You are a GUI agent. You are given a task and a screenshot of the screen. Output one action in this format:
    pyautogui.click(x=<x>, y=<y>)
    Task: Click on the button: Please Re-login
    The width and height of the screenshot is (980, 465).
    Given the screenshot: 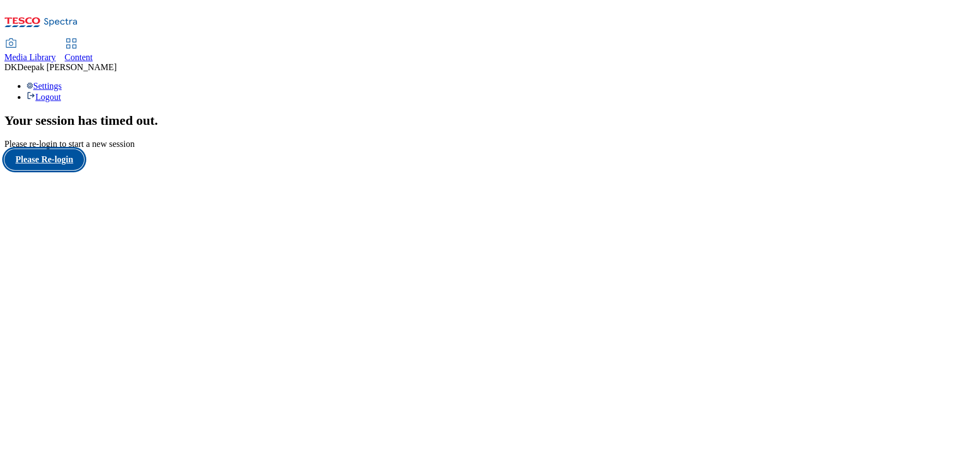 What is the action you would take?
    pyautogui.click(x=44, y=160)
    